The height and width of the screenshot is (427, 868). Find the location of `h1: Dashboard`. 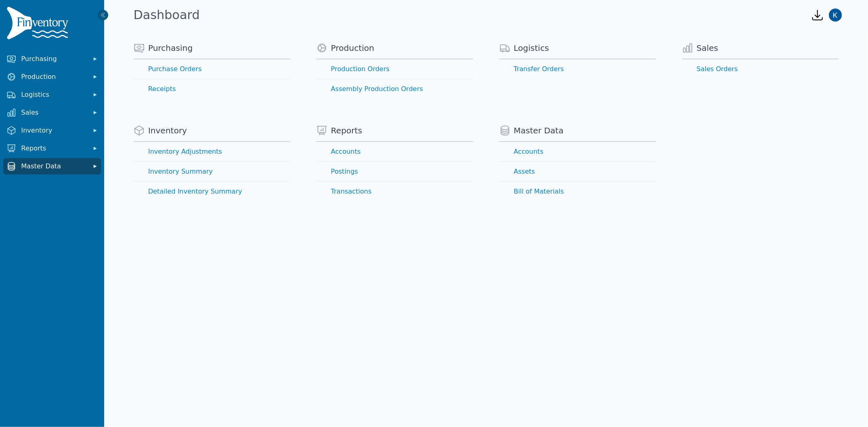

h1: Dashboard is located at coordinates (166, 15).